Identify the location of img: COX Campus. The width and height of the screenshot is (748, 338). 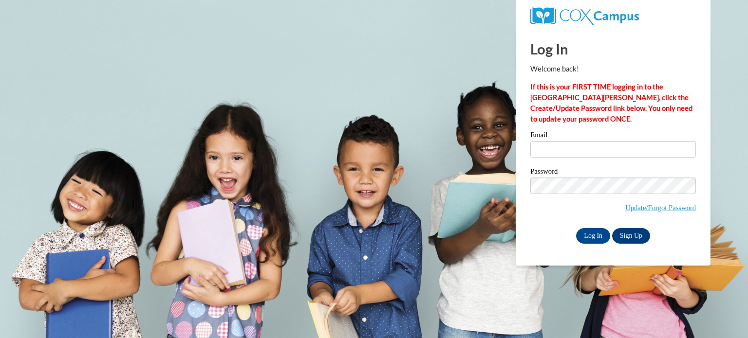
(584, 16).